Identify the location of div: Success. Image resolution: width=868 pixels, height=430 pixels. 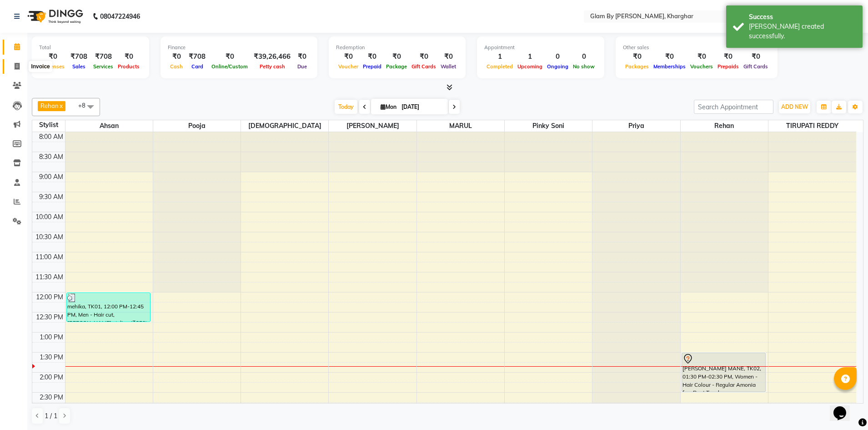
(803, 17).